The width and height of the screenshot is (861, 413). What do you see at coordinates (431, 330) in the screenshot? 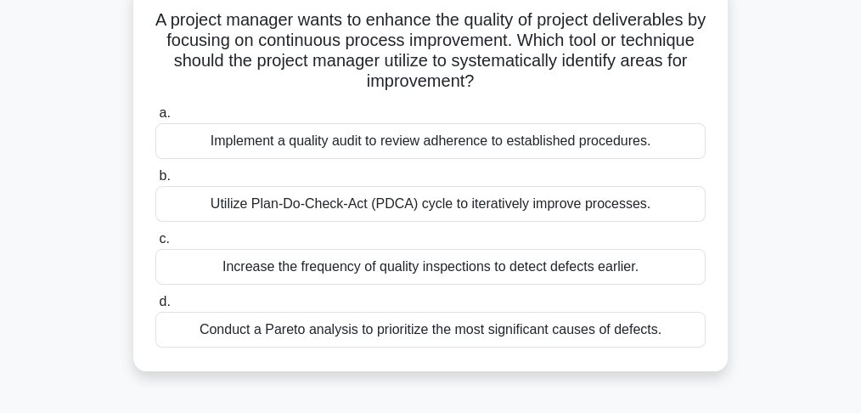
I see `div: Conduct a Pareto analysis to prioritize the most significant causes of defects.` at bounding box center [431, 330].